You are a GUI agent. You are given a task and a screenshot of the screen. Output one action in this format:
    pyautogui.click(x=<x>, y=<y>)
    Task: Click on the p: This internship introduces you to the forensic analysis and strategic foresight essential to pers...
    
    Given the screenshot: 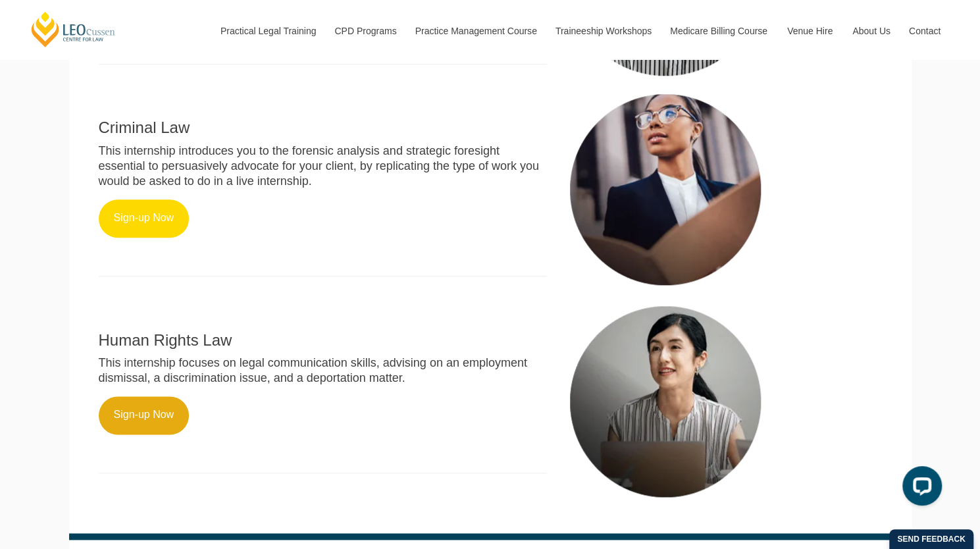 What is the action you would take?
    pyautogui.click(x=323, y=166)
    